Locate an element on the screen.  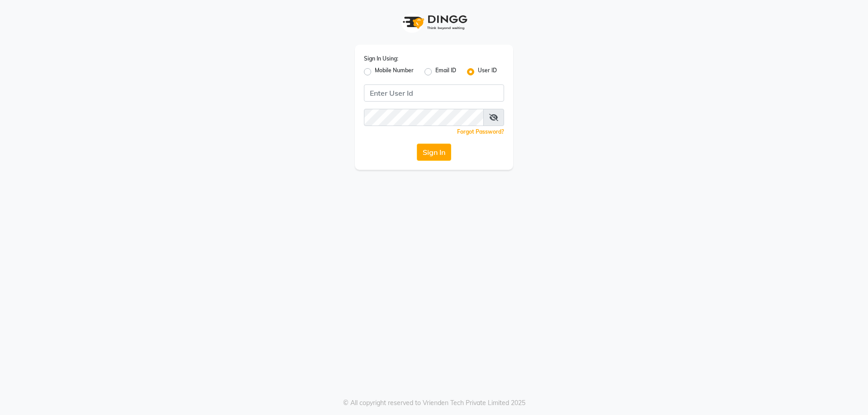
button: Sign In is located at coordinates (434, 152).